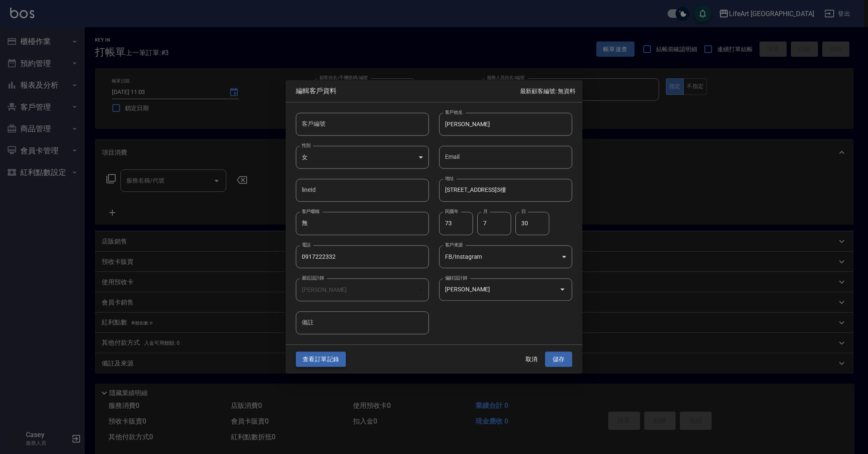 This screenshot has width=868, height=454. Describe the element at coordinates (451, 211) in the screenshot. I see `label: 民國年` at that location.